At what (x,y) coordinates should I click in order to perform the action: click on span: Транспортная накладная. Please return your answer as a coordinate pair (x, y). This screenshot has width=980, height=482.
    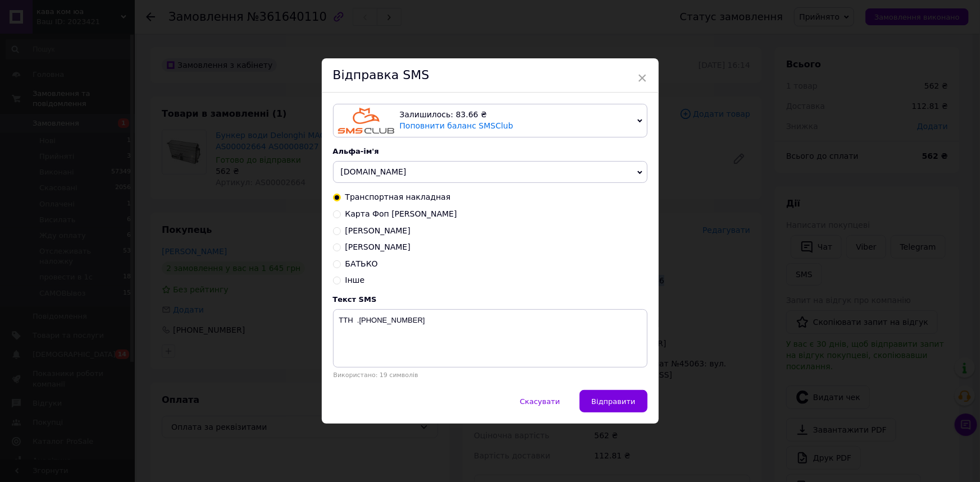
    Looking at the image, I should click on (398, 197).